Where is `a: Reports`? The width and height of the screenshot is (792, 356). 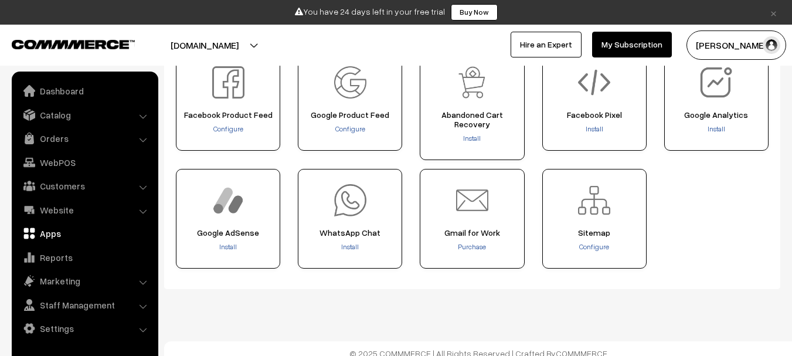 a: Reports is located at coordinates (84, 257).